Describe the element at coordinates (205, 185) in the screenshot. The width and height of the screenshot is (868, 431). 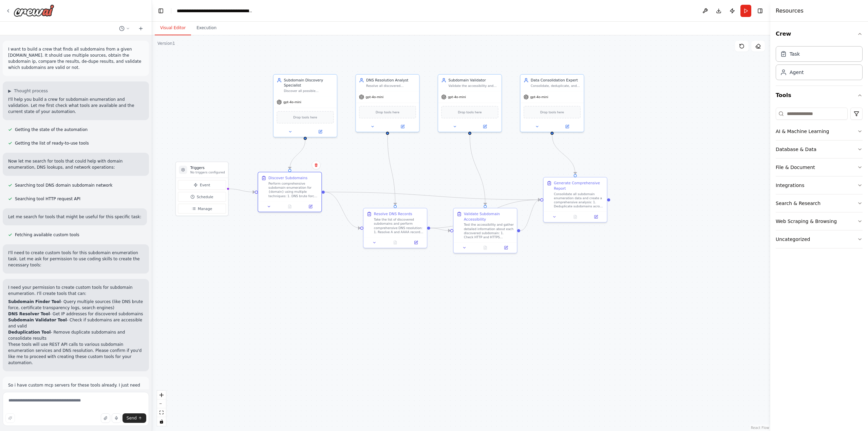
I see `span: Event` at that location.